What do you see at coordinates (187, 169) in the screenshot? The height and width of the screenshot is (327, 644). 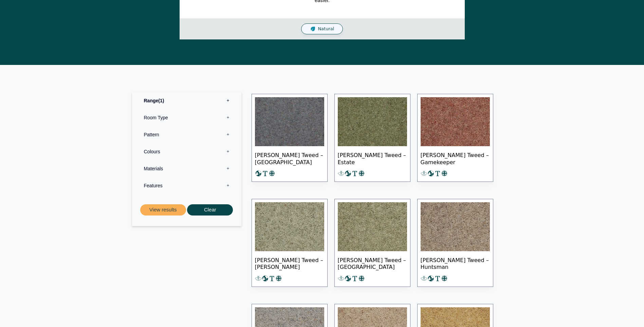 I see `label: Materials` at bounding box center [187, 169].